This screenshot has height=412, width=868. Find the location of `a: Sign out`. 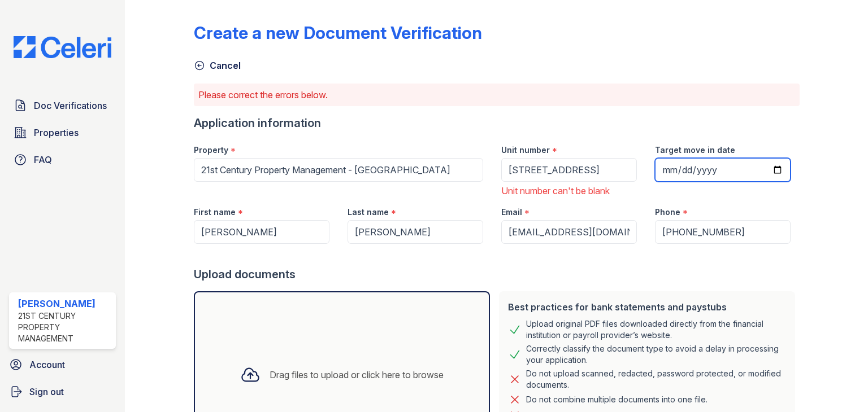

a: Sign out is located at coordinates (62, 392).